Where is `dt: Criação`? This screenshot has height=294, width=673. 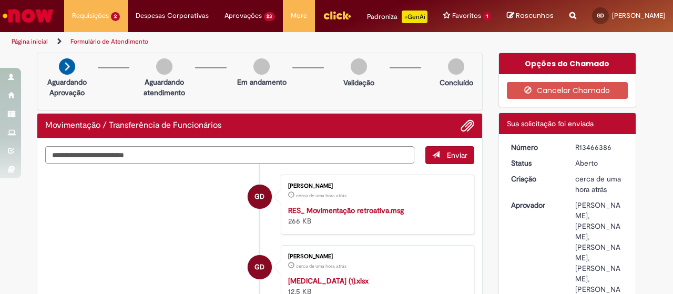 dt: Criação is located at coordinates (536, 179).